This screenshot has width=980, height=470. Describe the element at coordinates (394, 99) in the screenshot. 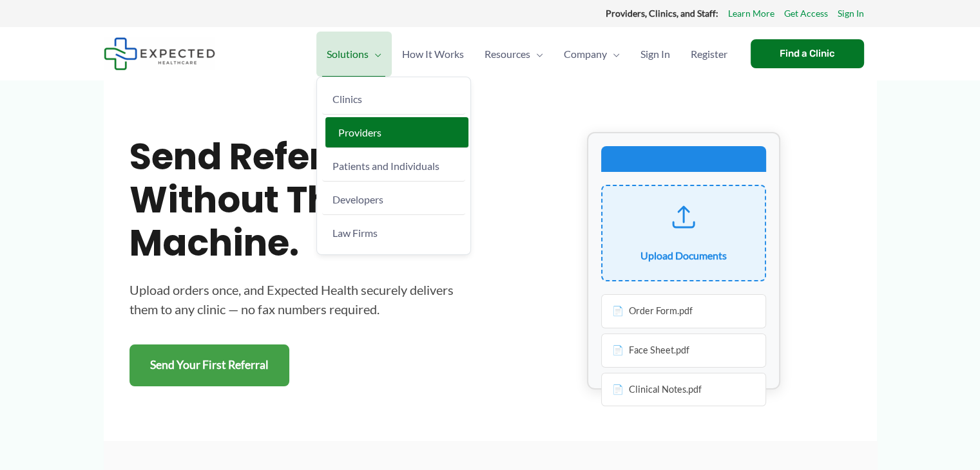

I see `a: Clinics` at that location.